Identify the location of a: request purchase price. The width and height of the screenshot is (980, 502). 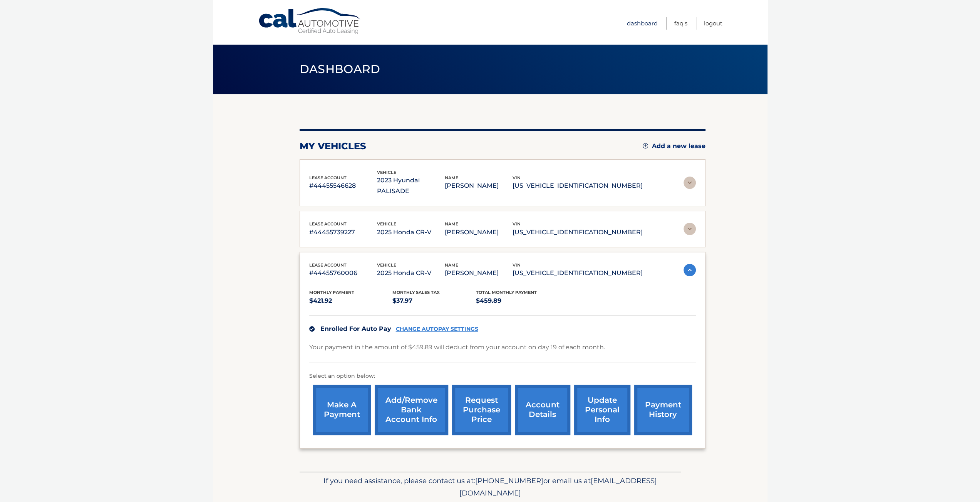
(481, 409).